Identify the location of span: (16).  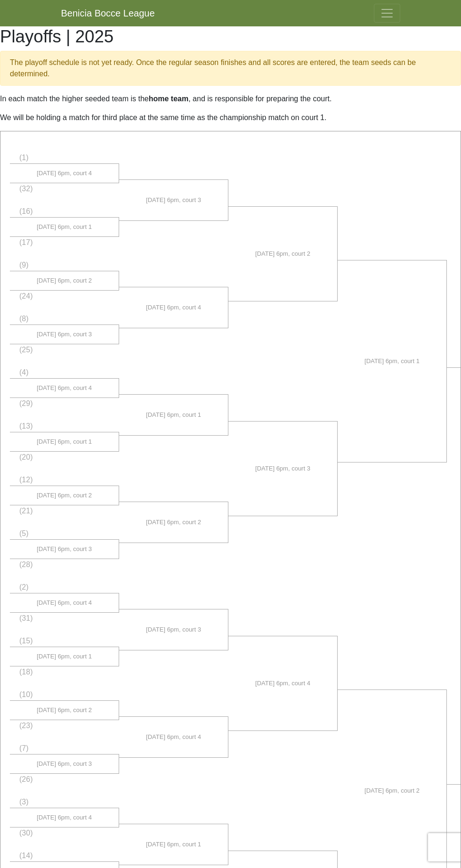
(26, 211).